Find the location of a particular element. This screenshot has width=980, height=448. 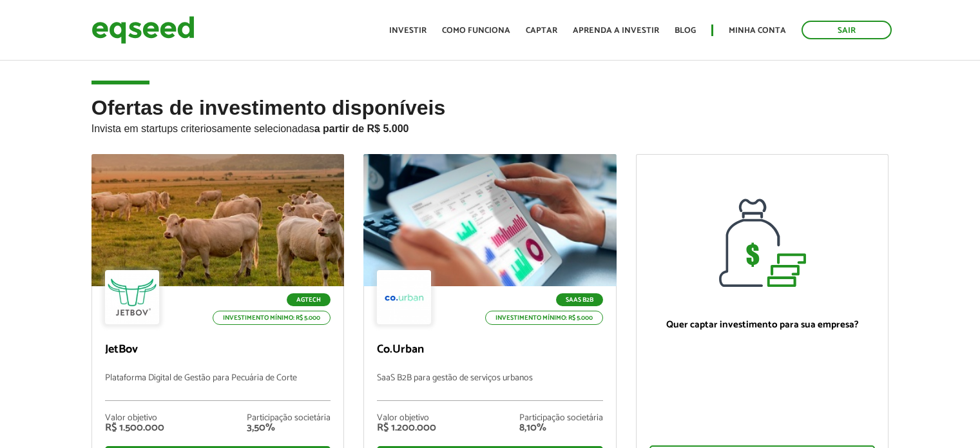

p: SaaS B2B is located at coordinates (580, 300).